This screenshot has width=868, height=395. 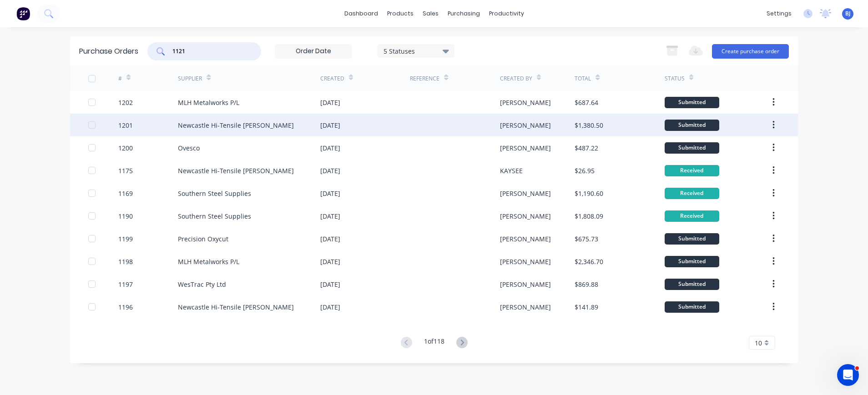 I want to click on div: Total, so click(x=582, y=78).